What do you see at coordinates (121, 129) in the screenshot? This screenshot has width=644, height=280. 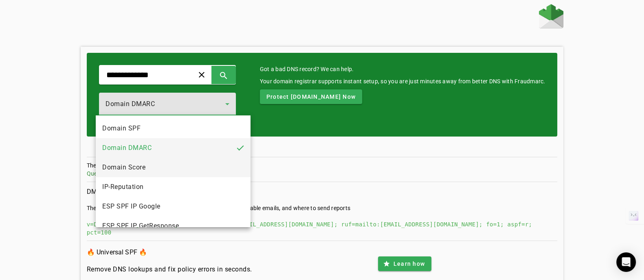 I see `span: Domain SPF` at bounding box center [121, 129].